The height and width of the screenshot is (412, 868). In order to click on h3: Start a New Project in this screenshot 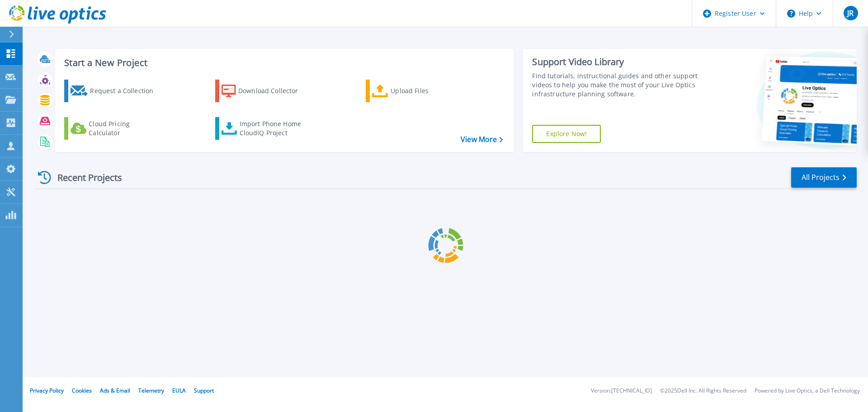, I will do `click(284, 63)`.